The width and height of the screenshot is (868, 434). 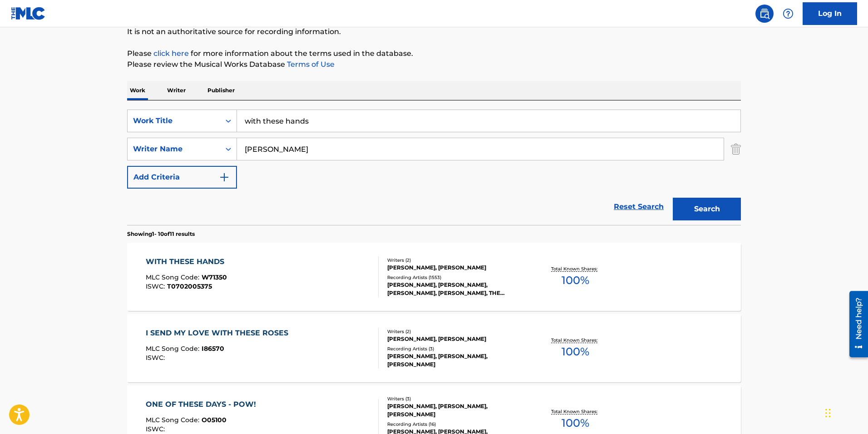 What do you see at coordinates (187, 261) in the screenshot?
I see `div: WITH THESE HANDS` at bounding box center [187, 261].